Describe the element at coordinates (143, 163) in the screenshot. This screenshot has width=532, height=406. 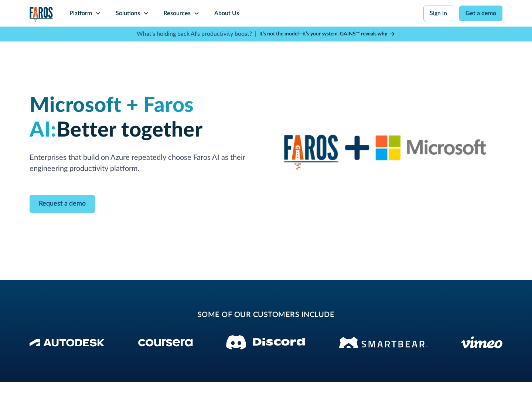
I see `p: Enterprises that build on Azure repeatedly choose Faros AI as their engineering productivity plat...` at that location.